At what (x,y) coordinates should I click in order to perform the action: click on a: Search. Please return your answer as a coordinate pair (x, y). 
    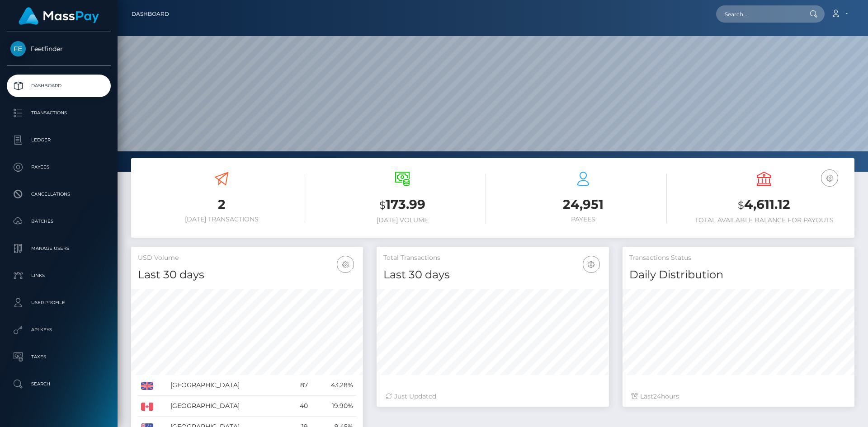
    Looking at the image, I should click on (59, 384).